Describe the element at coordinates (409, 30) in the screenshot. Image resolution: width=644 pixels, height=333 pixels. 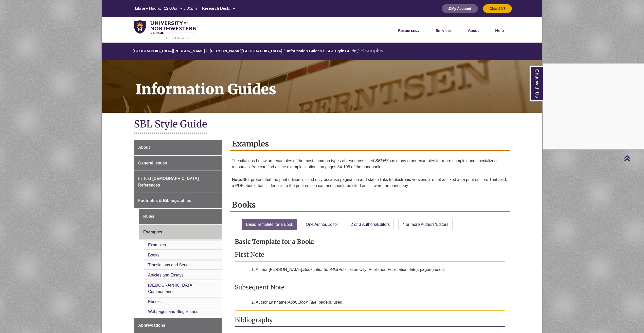
I see `a: Resources` at that location.